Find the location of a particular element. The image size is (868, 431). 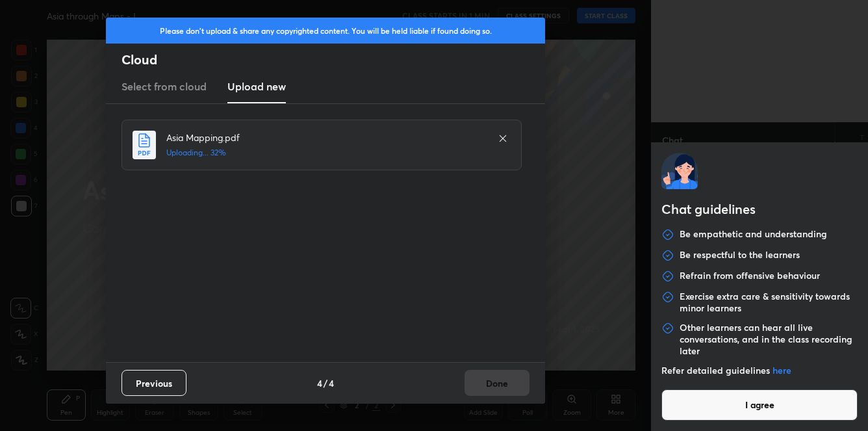

h2: Cloud is located at coordinates (333, 60).